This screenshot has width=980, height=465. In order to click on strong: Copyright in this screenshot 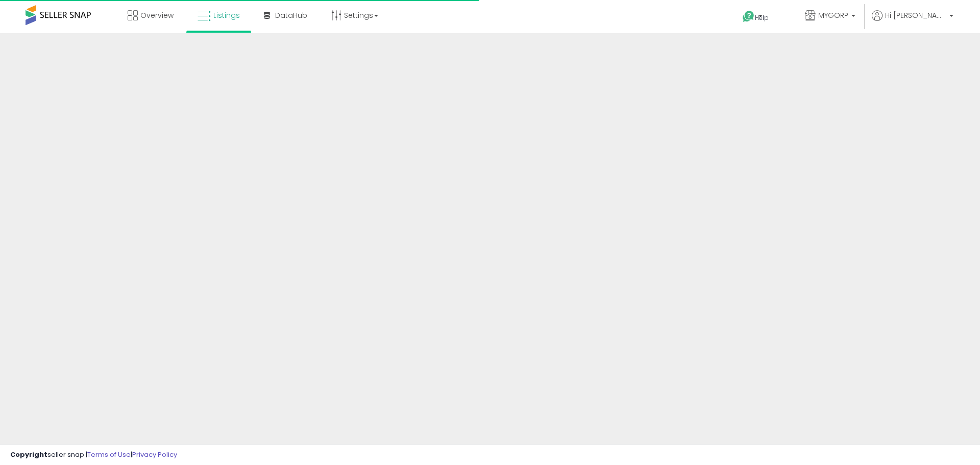, I will do `click(28, 454)`.